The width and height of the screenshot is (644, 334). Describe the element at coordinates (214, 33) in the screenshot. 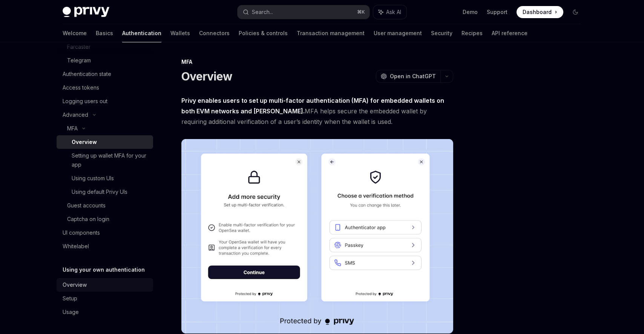

I see `a: Connectors` at that location.